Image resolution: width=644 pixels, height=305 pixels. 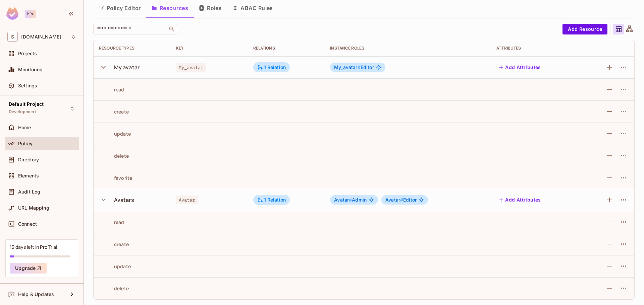 What do you see at coordinates (350, 200) in the screenshot?
I see `span: Admin` at bounding box center [350, 200].